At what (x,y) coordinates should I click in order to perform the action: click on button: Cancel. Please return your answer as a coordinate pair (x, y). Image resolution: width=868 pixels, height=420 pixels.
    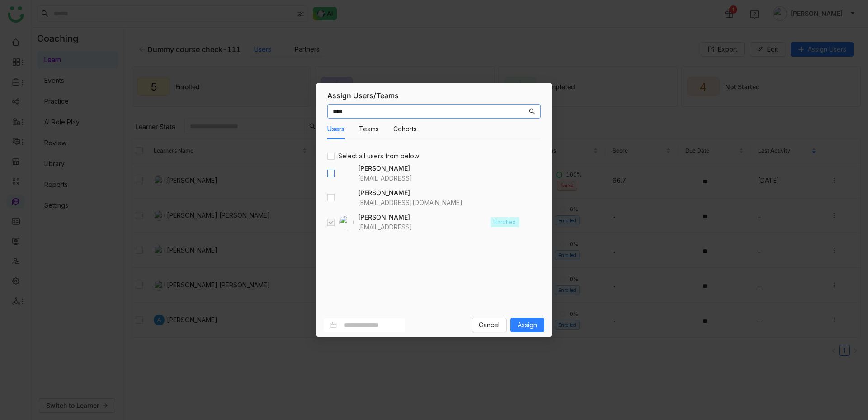
    Looking at the image, I should click on (489, 325).